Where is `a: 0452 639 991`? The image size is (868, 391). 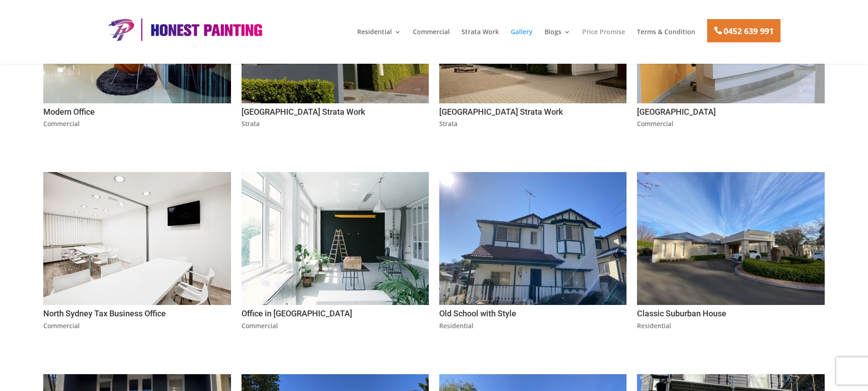
a: 0452 639 991 is located at coordinates (743, 31).